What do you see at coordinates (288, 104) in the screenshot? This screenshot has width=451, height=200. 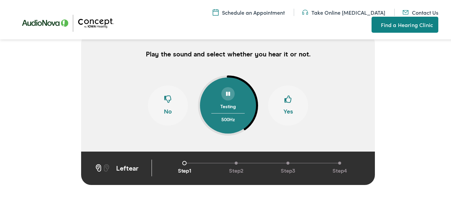 I see `button: Yes` at bounding box center [288, 104].